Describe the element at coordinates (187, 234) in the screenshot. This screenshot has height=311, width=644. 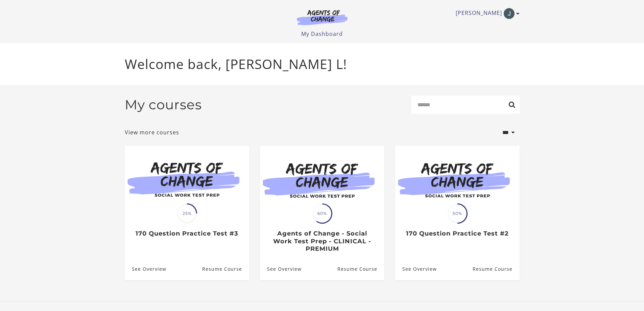
I see `h3: 170 Question Practice Test #3` at that location.